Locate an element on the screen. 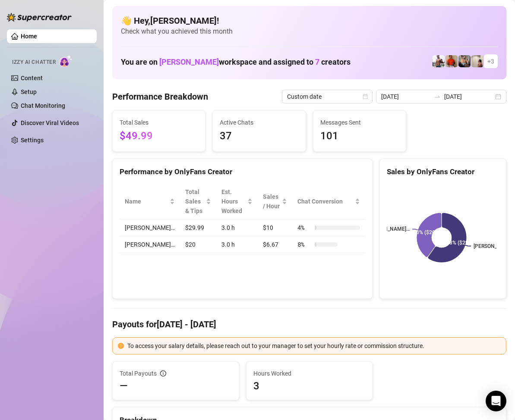  td: $10 is located at coordinates (275, 228).